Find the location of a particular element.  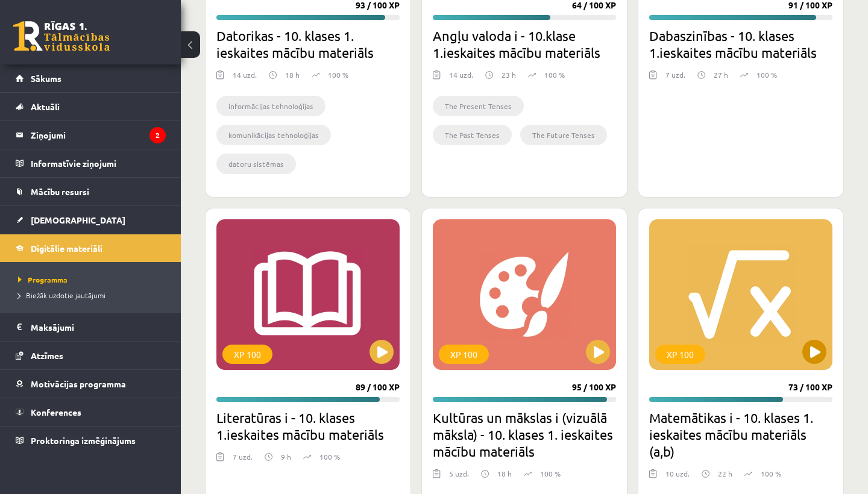

a: Informatīvie ziņojumi is located at coordinates (90, 164).